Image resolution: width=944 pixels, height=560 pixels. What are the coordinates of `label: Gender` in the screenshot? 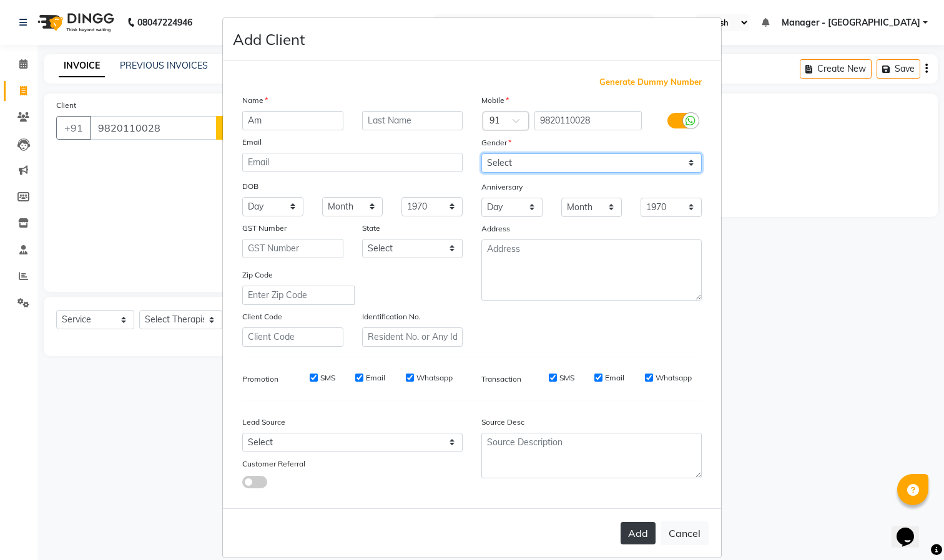 It's located at (496, 143).